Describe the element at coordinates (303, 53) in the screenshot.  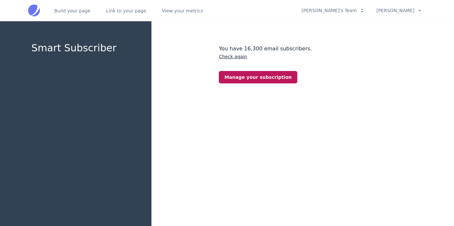
I see `p: You have 16,300 email subscribers.` at that location.